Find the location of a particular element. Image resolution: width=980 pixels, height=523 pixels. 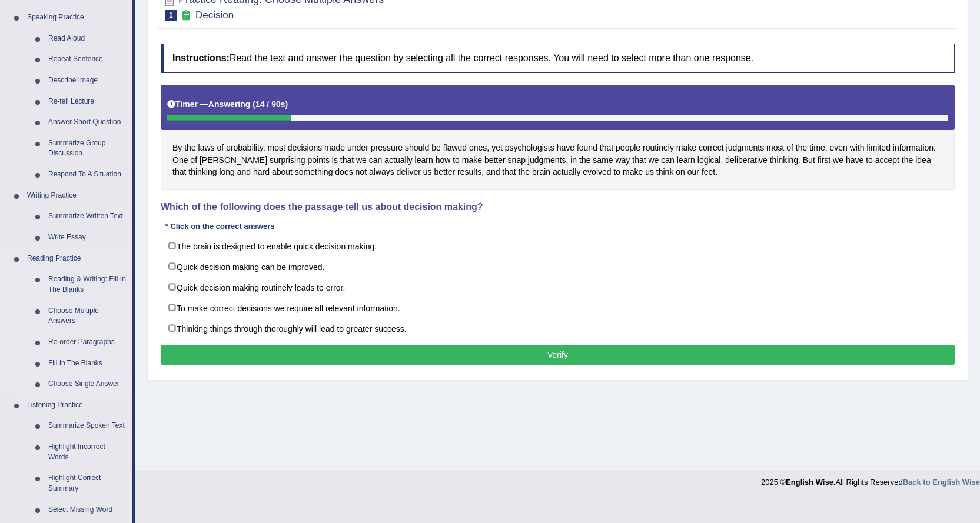

a: Answer Short Question is located at coordinates (87, 123).